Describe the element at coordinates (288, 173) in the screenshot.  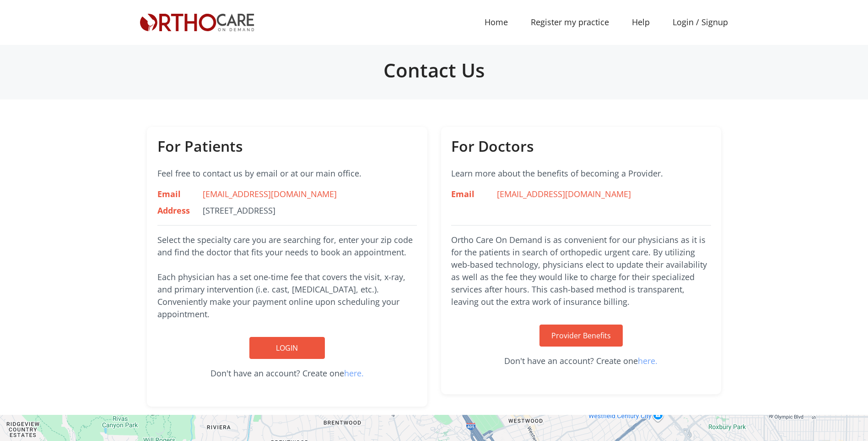
I see `p: Feel free to contact us by email or at our main office.` at that location.